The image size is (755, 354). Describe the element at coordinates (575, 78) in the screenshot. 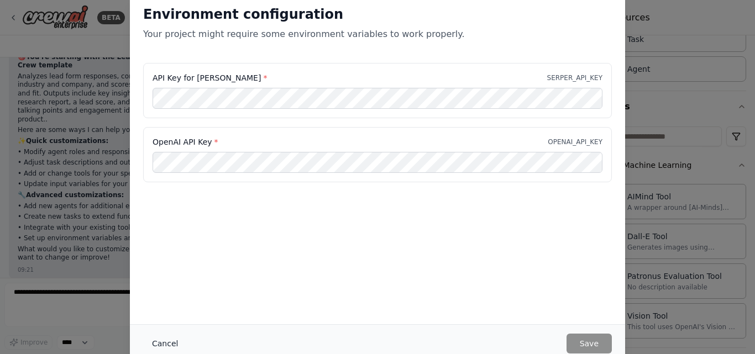

I see `p: SERPER_API_KEY` at that location.